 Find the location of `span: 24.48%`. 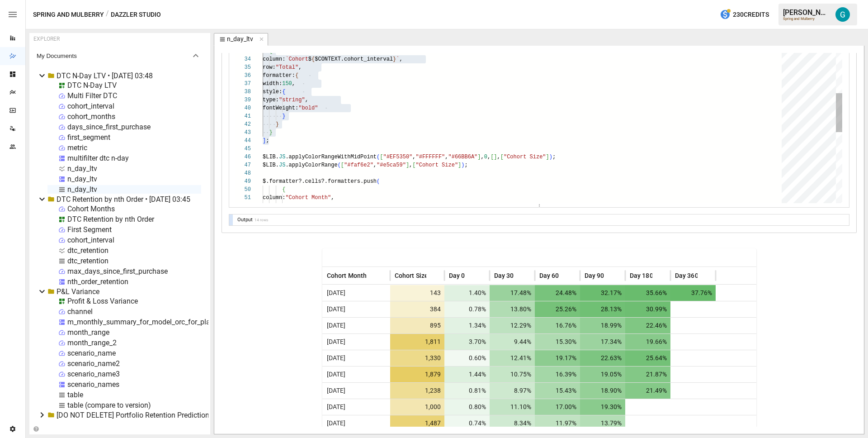

span: 24.48% is located at coordinates (559, 293).